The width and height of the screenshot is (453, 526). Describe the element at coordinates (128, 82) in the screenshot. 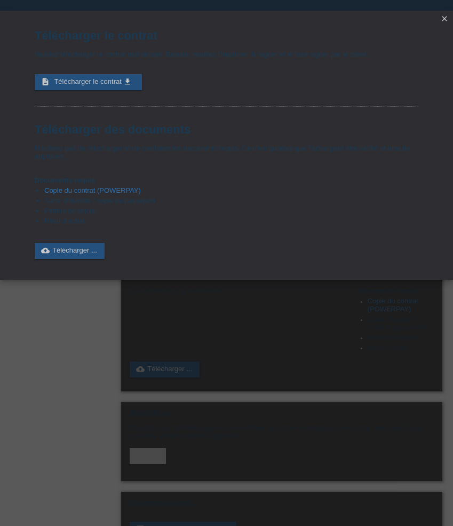

I see `i: get_app` at that location.